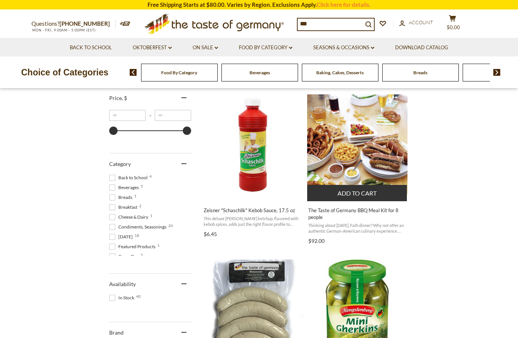 This screenshot has height=338, width=518. What do you see at coordinates (420, 72) in the screenshot?
I see `a: Breads` at bounding box center [420, 72].